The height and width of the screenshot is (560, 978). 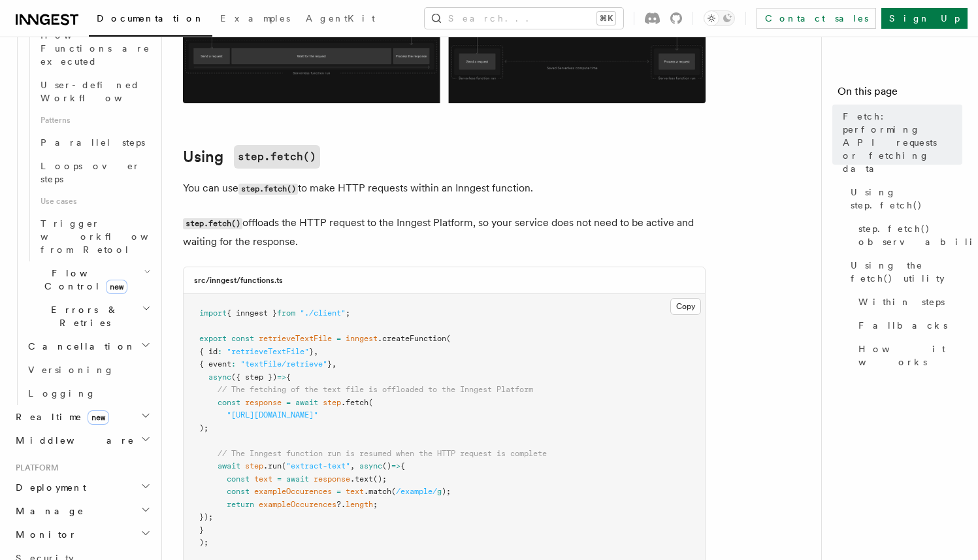 I want to click on h4: On this page, so click(x=900, y=94).